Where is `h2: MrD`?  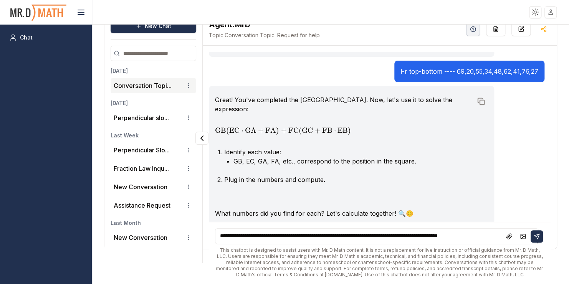
h2: MrD is located at coordinates (264, 25).